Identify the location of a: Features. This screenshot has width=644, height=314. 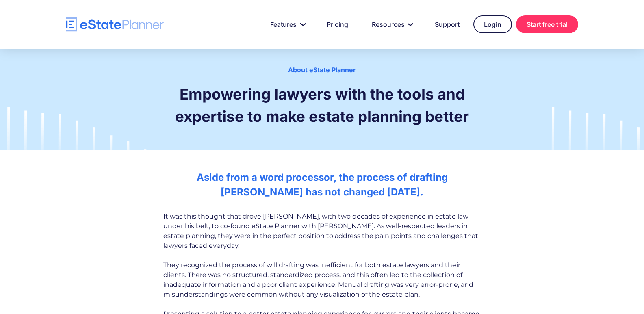
(286, 25).